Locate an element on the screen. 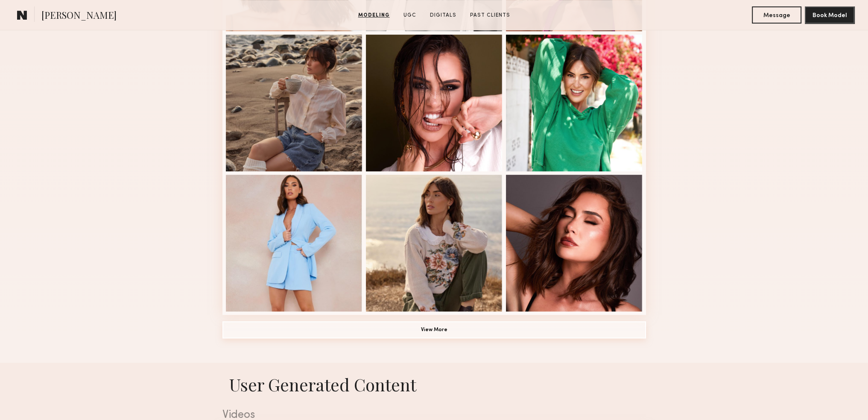  h1: User Generated Content is located at coordinates (434, 384).